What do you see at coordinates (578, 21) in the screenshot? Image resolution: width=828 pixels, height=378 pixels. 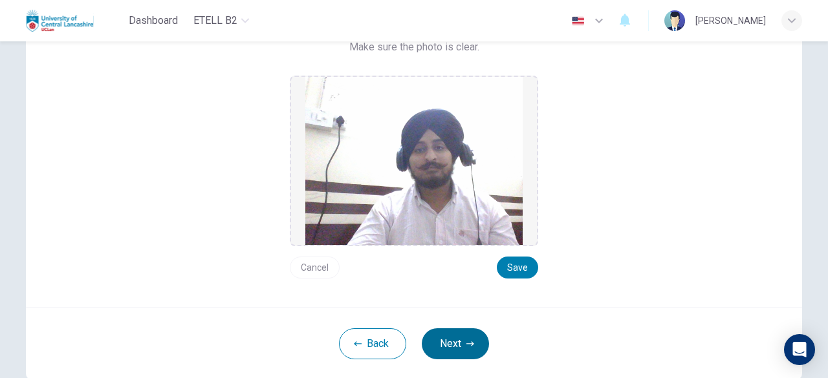 I see `img: en` at bounding box center [578, 21].